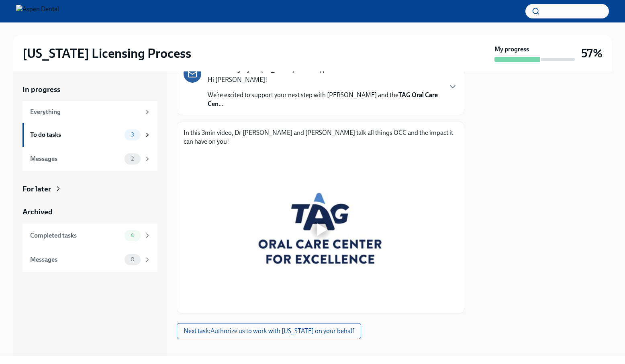 The image size is (625, 364). I want to click on div: For later, so click(36, 189).